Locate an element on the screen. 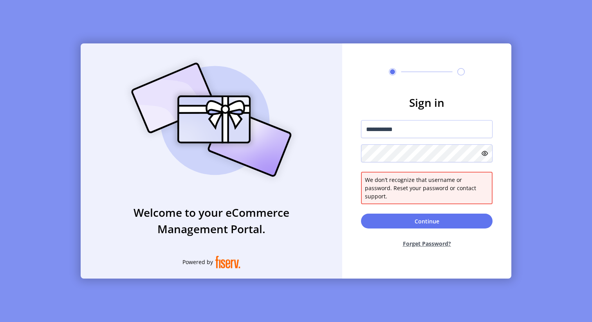 This screenshot has width=592, height=322. img: card_Illustration.svg is located at coordinates (211, 120).